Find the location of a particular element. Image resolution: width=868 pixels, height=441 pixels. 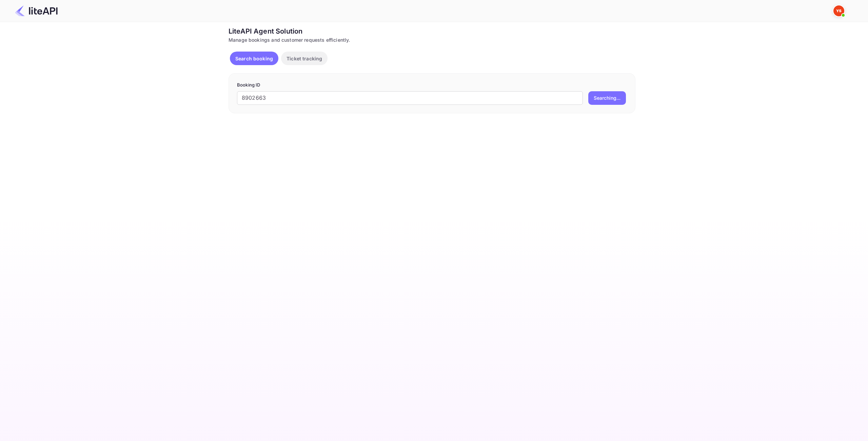

button: Searching... is located at coordinates (607, 98).